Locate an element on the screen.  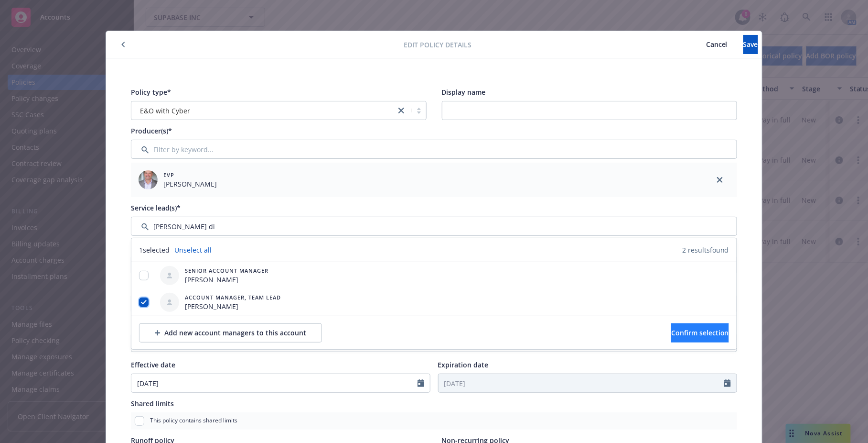
span: Save is located at coordinates (750, 44).